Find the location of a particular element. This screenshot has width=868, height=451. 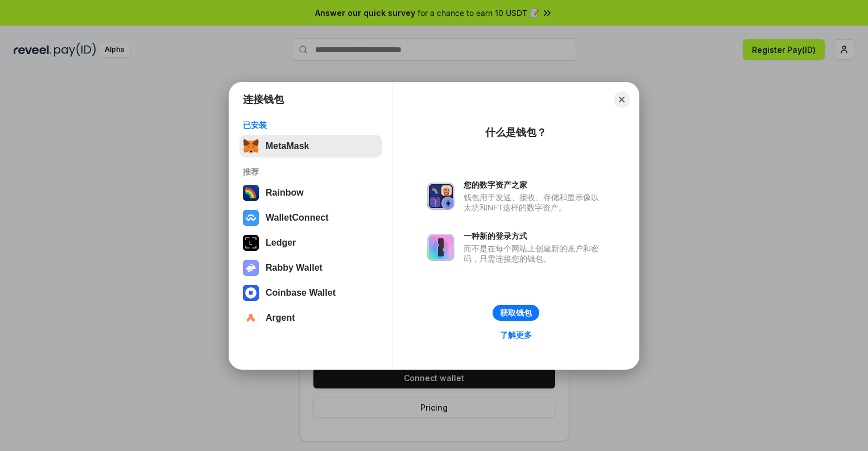

button: Rainbow is located at coordinates (310, 193).